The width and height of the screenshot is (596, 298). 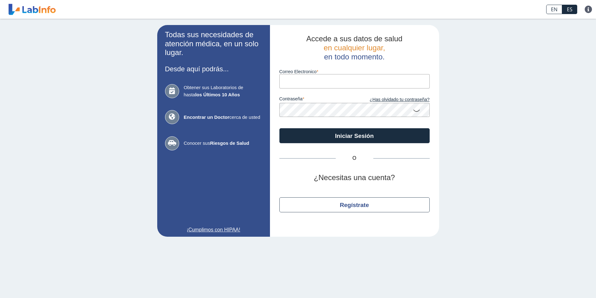 What do you see at coordinates (355, 72) in the screenshot?
I see `label: Correo Electronico` at bounding box center [355, 72].